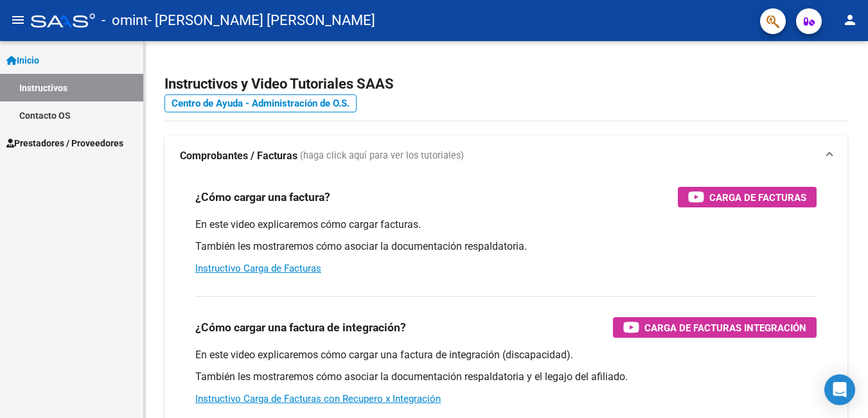 The image size is (868, 418). What do you see at coordinates (505, 377) in the screenshot?
I see `p: También les mostraremos cómo asociar la documentación respaldatoria y el legajo del afiliado.` at bounding box center [505, 377].